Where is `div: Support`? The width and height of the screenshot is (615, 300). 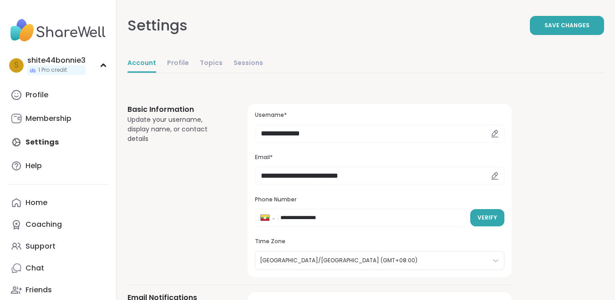 div: Support is located at coordinates (40, 247).